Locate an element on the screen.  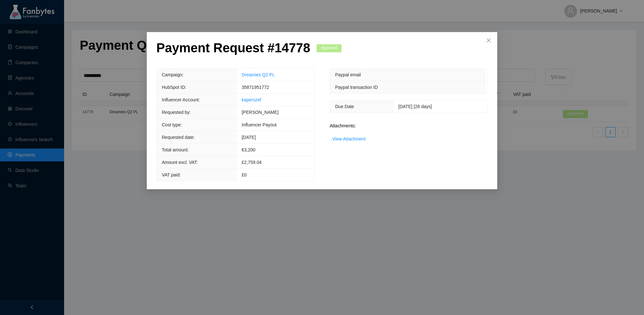
span: Influencer Account: is located at coordinates (181, 100).